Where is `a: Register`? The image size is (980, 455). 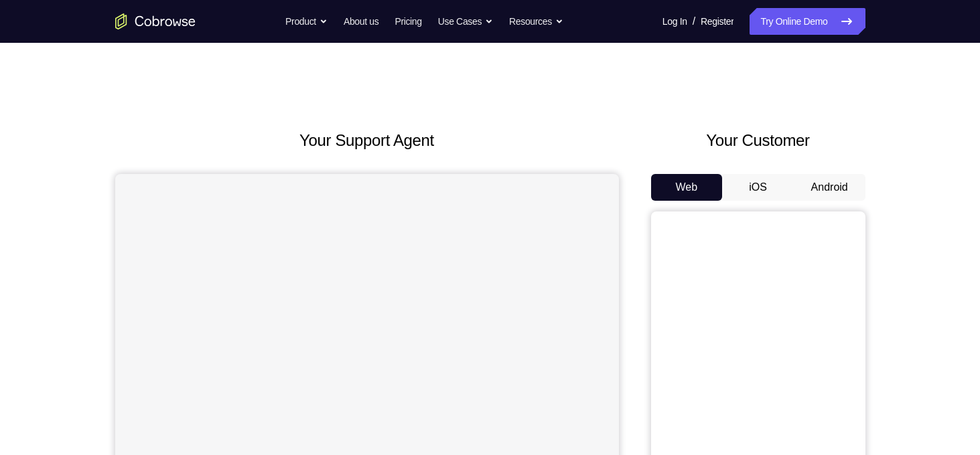
a: Register is located at coordinates (717, 22).